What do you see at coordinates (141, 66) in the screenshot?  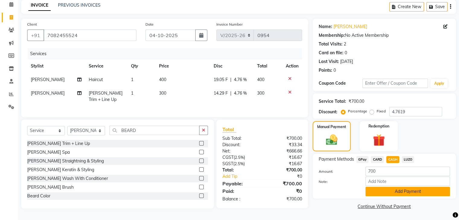 I see `th: Qty` at bounding box center [141, 66].